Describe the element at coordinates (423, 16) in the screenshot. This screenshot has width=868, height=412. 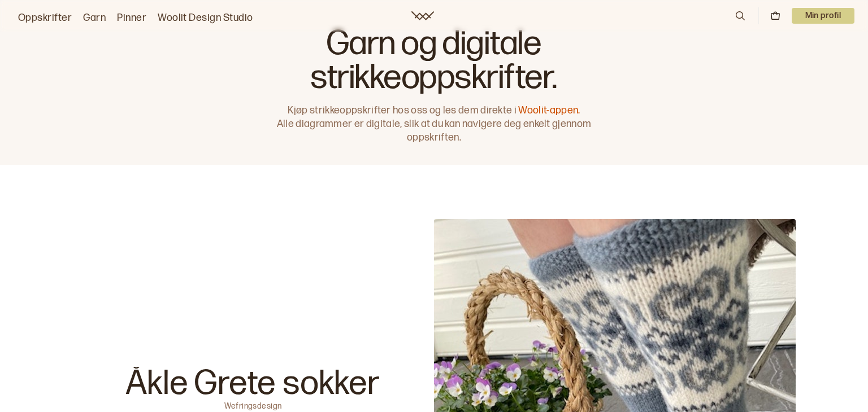
I see `a: Woolit` at that location.